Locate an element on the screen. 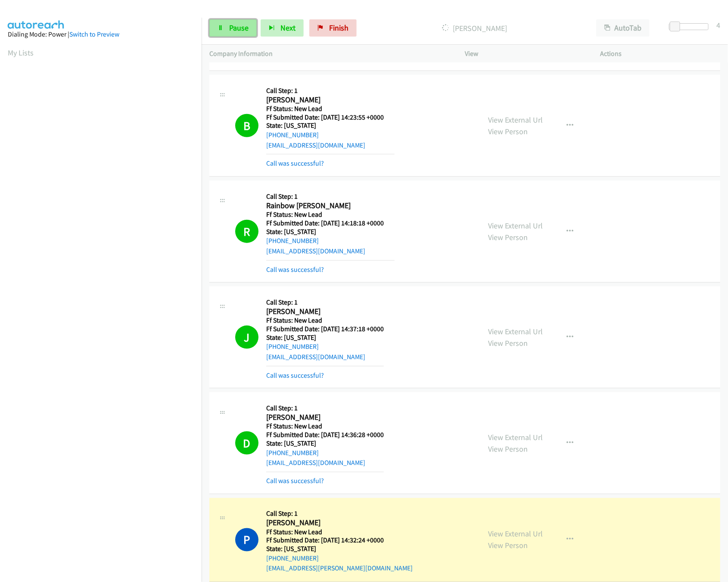 The width and height of the screenshot is (728, 582). button: Next is located at coordinates (282, 29).